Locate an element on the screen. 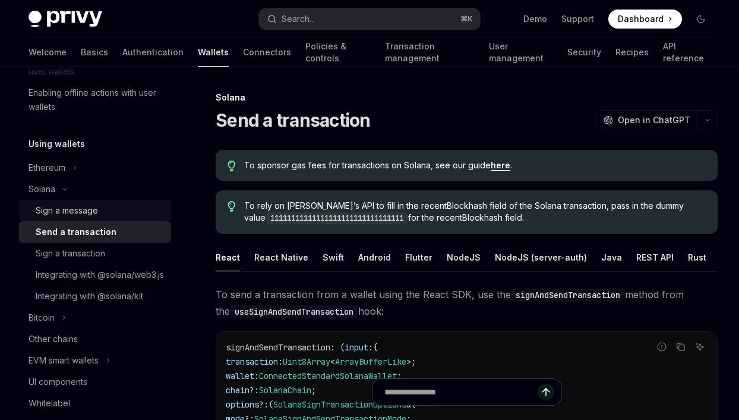 The width and height of the screenshot is (739, 420). button: Ask AI is located at coordinates (700, 346).